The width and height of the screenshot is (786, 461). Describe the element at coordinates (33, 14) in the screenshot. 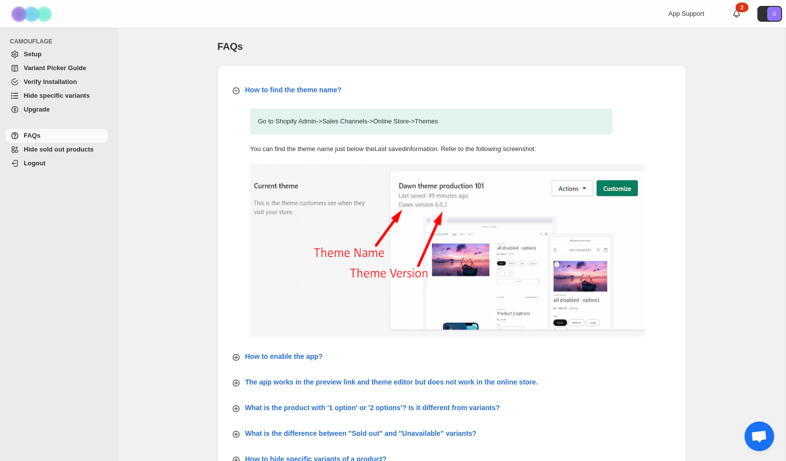

I see `img: Camouflage` at that location.